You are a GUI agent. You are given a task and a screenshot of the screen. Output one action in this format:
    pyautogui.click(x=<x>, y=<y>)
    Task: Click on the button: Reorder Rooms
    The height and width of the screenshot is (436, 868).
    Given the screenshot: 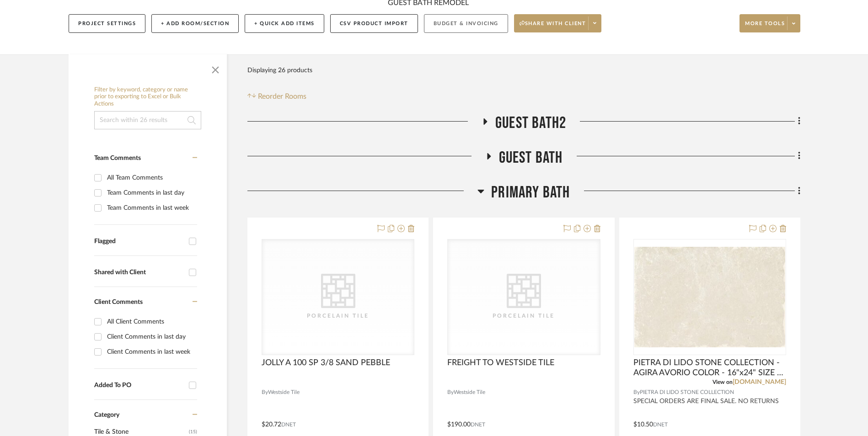 What is the action you would take?
    pyautogui.click(x=276, y=97)
    